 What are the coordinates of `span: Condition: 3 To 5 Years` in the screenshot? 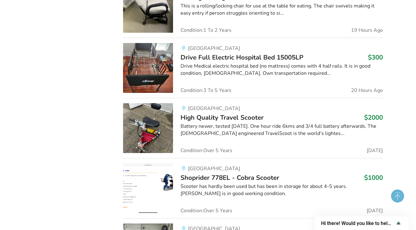 It's located at (206, 91).